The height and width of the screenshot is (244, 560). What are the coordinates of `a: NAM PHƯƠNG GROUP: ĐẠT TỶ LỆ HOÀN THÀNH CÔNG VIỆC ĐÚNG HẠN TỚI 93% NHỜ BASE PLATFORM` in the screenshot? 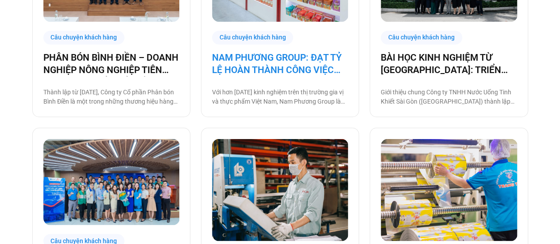 It's located at (280, 64).